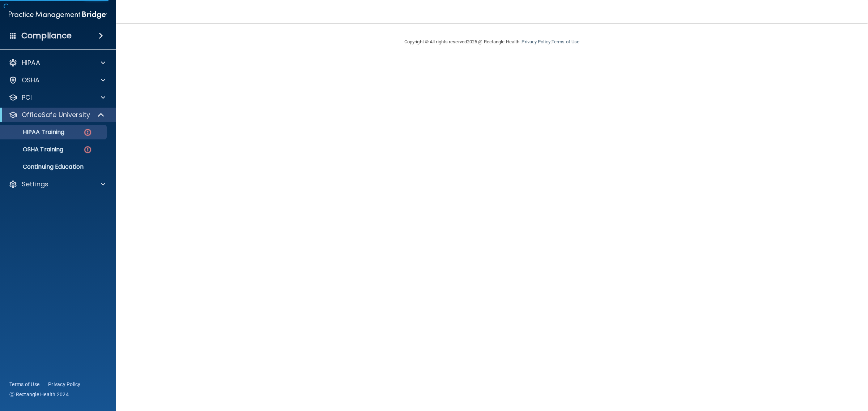  Describe the element at coordinates (492, 42) in the screenshot. I see `div: Copyright © All rights reserved 2025 @ Rectangle Health | |` at that location.